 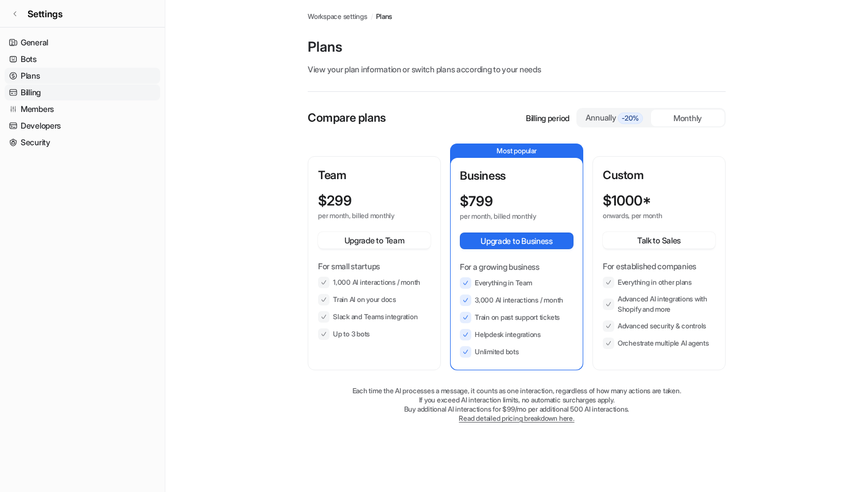 I want to click on p: For small startups, so click(x=374, y=266).